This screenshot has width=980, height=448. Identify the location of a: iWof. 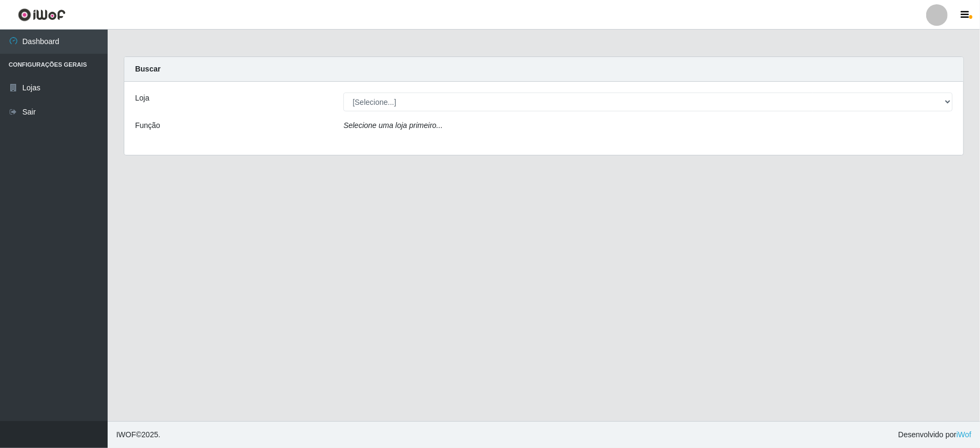
(964, 435).